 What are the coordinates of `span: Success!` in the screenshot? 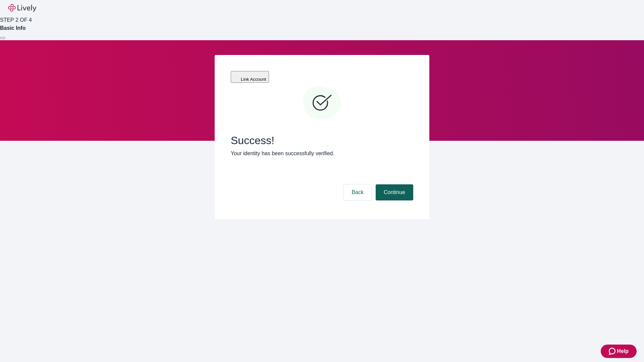 It's located at (322, 140).